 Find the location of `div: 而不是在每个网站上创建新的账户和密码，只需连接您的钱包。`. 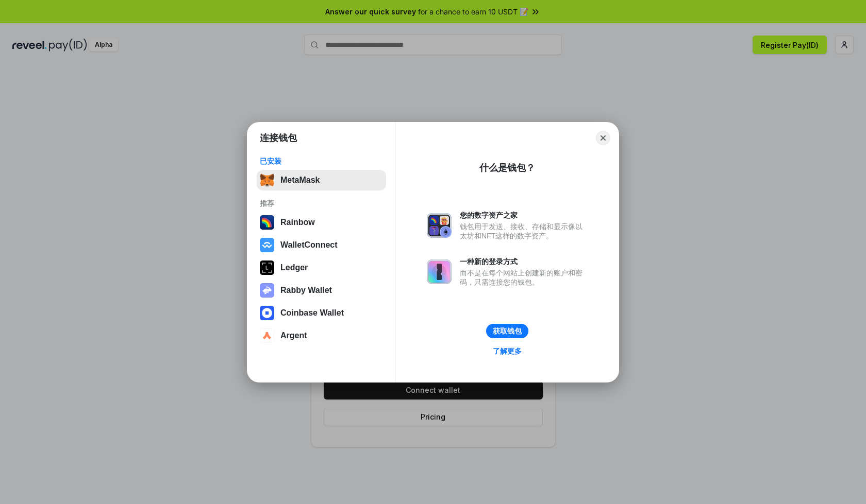

div: 而不是在每个网站上创建新的账户和密码，只需连接您的钱包。 is located at coordinates (523, 277).